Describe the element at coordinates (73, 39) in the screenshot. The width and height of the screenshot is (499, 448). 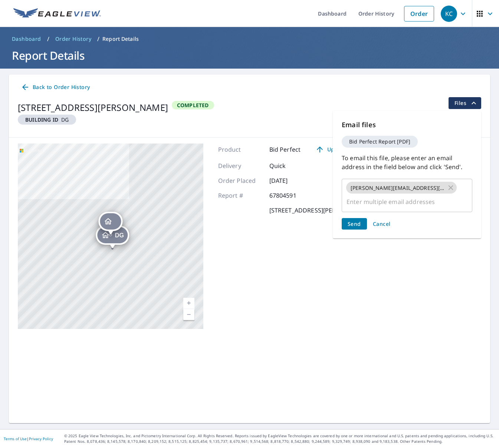
I see `span: Order History` at that location.